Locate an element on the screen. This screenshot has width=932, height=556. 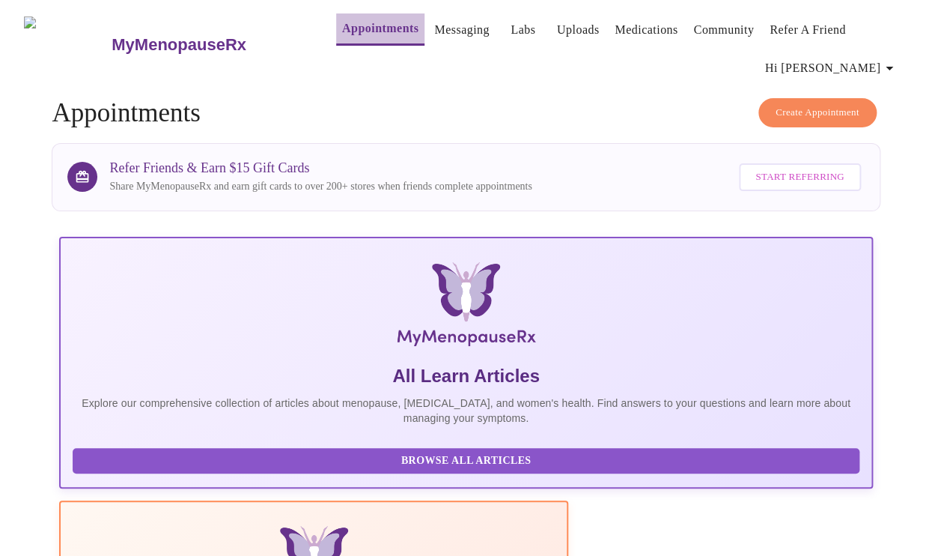
button: Create Appointment is located at coordinates (818, 112).